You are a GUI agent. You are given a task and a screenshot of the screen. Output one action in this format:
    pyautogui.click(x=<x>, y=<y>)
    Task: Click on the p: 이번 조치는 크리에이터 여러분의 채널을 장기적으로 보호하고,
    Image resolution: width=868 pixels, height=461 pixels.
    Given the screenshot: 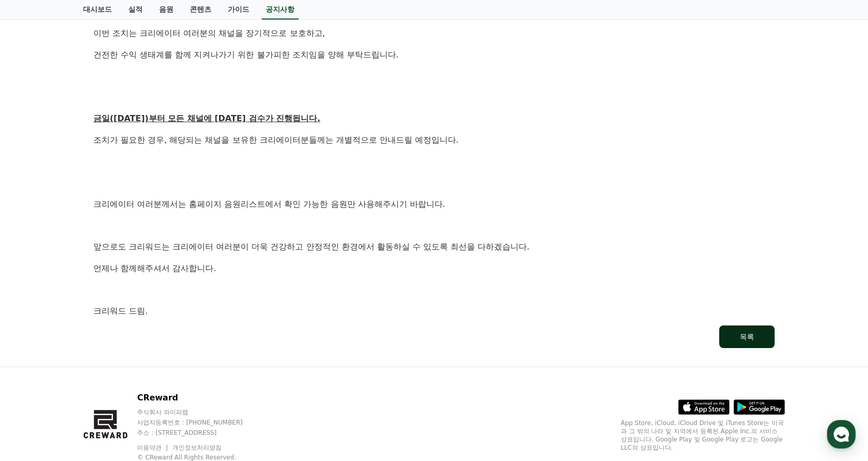 What is the action you would take?
    pyautogui.click(x=434, y=33)
    